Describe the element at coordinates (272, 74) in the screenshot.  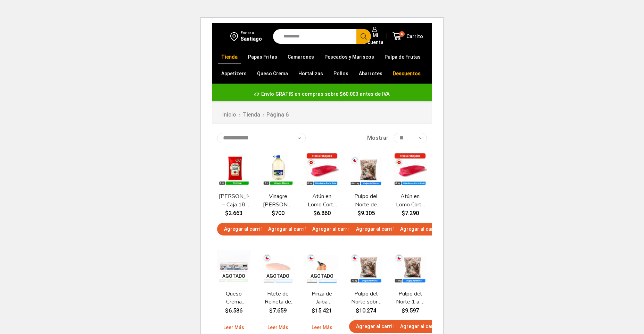
I see `a: Queso Crema` at that location.